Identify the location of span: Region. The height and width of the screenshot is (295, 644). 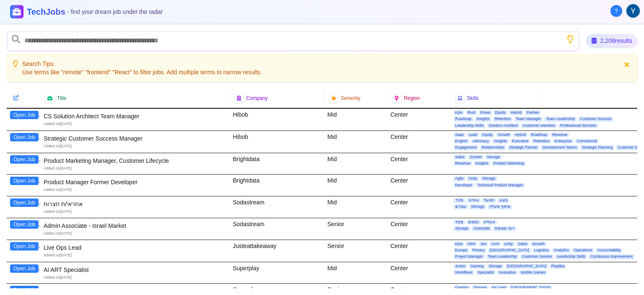
(412, 98).